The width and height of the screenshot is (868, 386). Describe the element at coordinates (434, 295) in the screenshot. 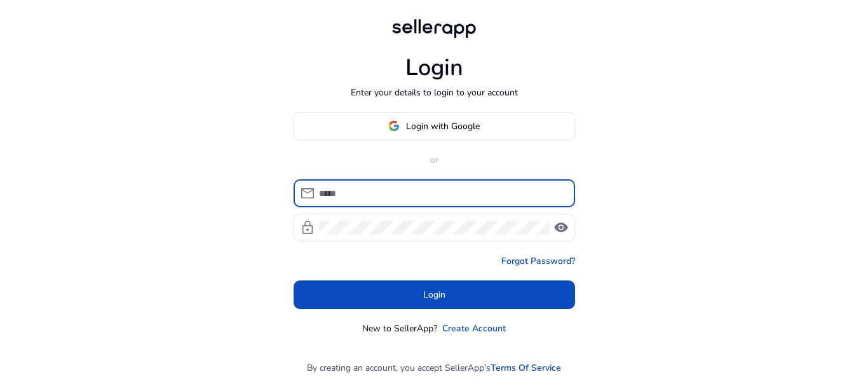

I see `span: Login` at that location.